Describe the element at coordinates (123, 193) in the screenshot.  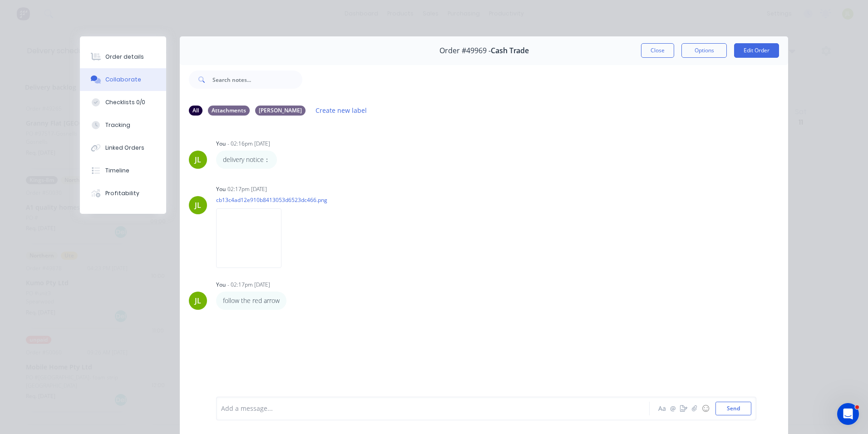
I see `button: Profitability` at that location.